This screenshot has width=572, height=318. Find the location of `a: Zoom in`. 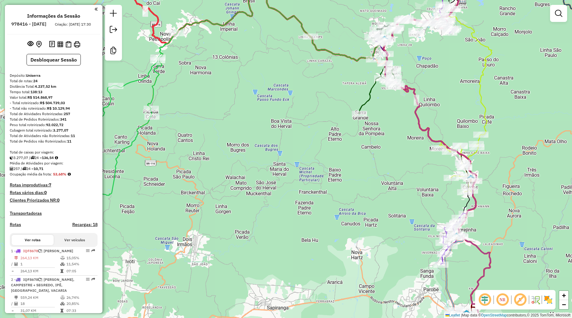

a: Zoom in is located at coordinates (564, 296).